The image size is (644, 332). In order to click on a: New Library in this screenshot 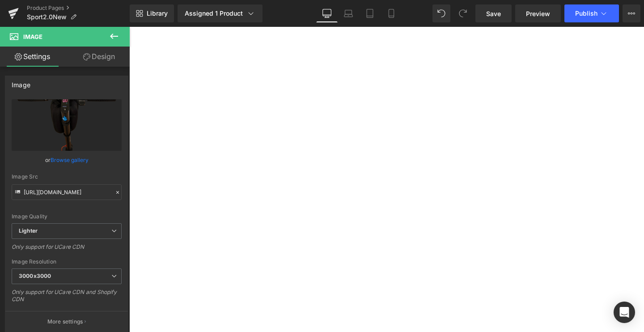, I will do `click(152, 13)`.